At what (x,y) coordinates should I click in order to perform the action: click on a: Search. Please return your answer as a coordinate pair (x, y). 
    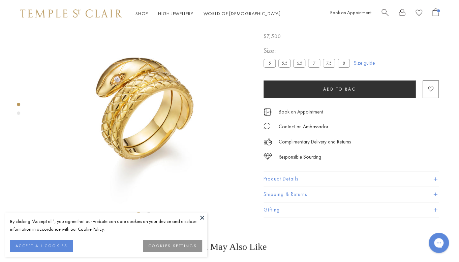
    Looking at the image, I should click on (385, 13).